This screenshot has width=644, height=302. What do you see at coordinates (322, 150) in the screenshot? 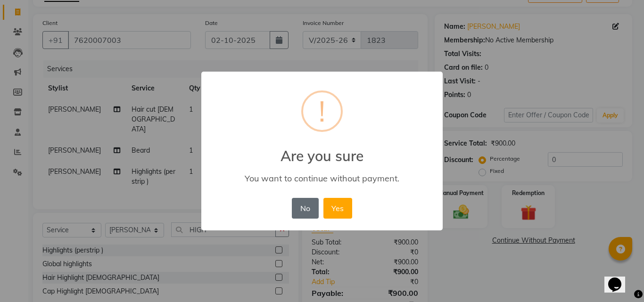
I see `h2: Are you sure` at bounding box center [322, 150].